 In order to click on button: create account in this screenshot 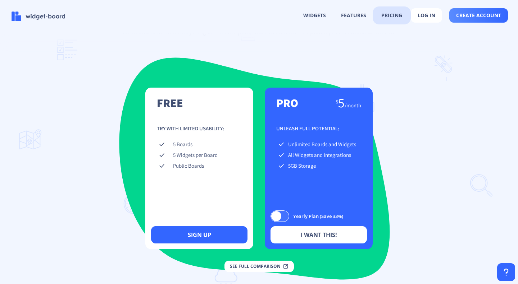, I will do `click(478, 15)`.